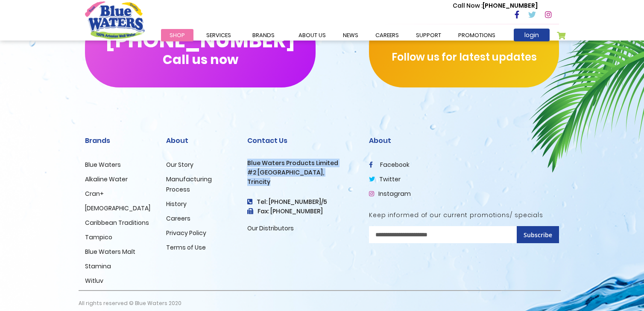 This screenshot has width=644, height=311. I want to click on h3: Blue Waters Products Limited, so click(302, 163).